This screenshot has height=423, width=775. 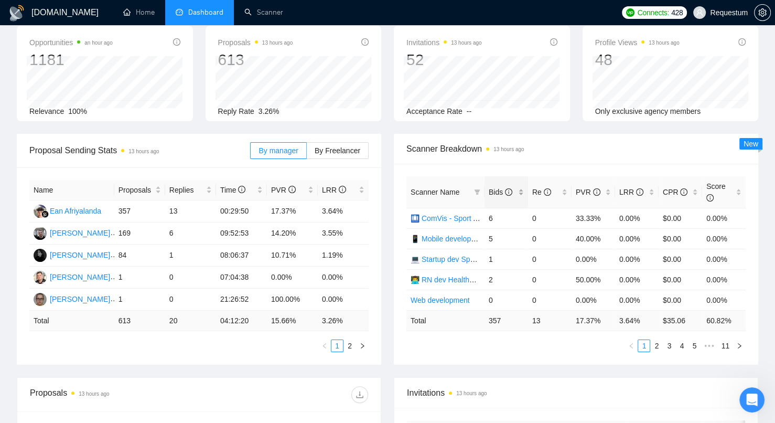 What do you see at coordinates (76, 211) in the screenshot?
I see `div: Ean Afriyalanda` at bounding box center [76, 211].